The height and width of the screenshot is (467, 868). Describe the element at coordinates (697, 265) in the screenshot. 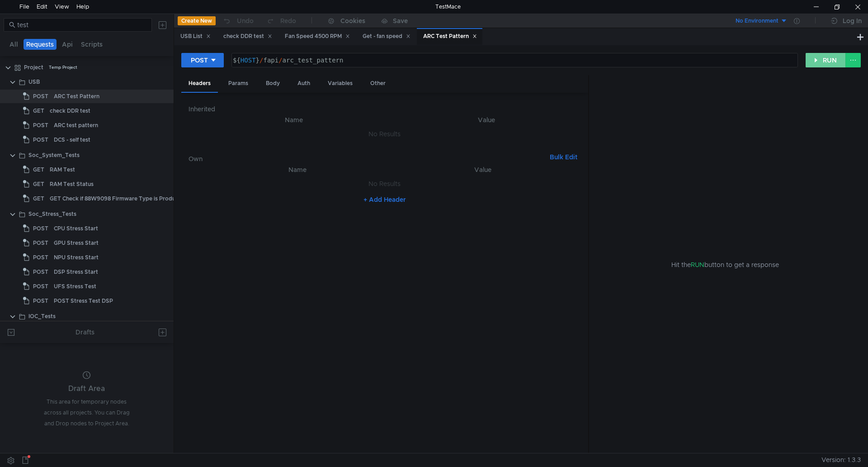

I see `span: RUN` at that location.